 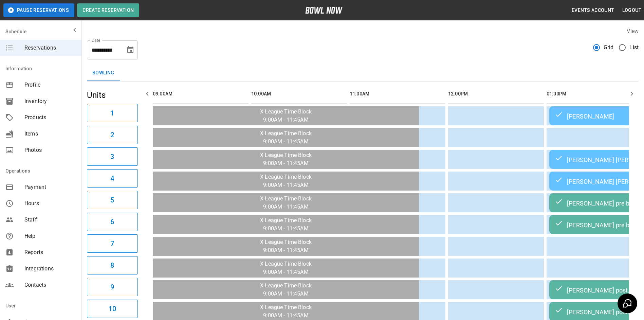 I want to click on label: View, so click(x=632, y=31).